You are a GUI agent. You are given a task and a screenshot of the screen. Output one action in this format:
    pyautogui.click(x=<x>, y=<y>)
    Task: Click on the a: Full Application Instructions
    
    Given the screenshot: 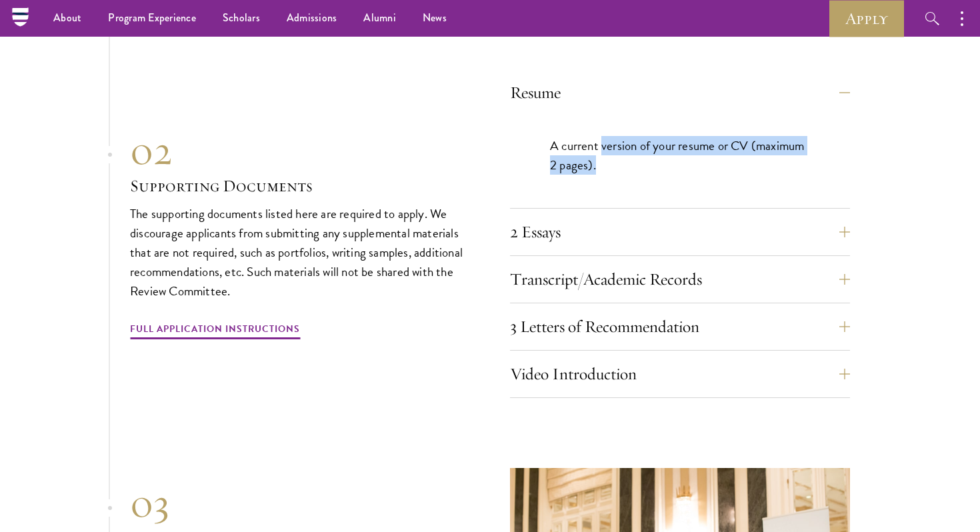 What is the action you would take?
    pyautogui.click(x=215, y=331)
    